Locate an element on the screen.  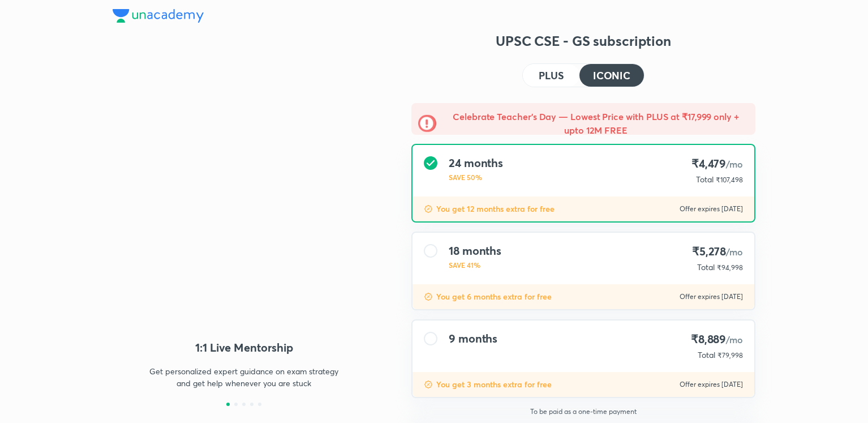
p: To be paid as a one-time payment is located at coordinates (584, 412).